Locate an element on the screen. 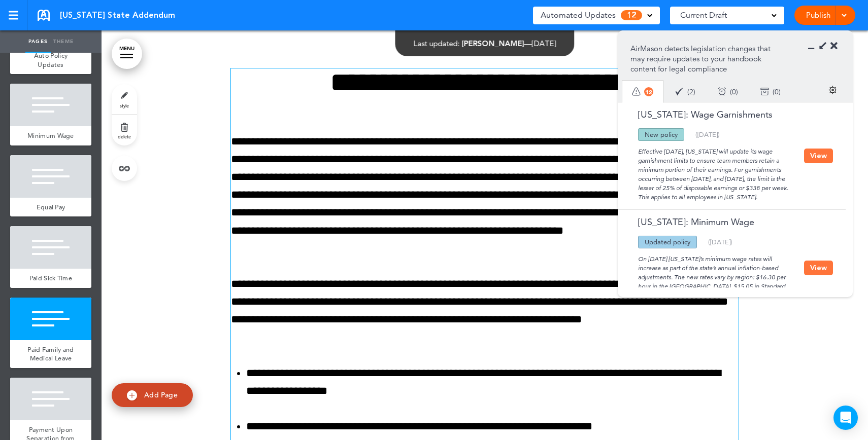  div: Open Intercom Messenger is located at coordinates (845, 418).